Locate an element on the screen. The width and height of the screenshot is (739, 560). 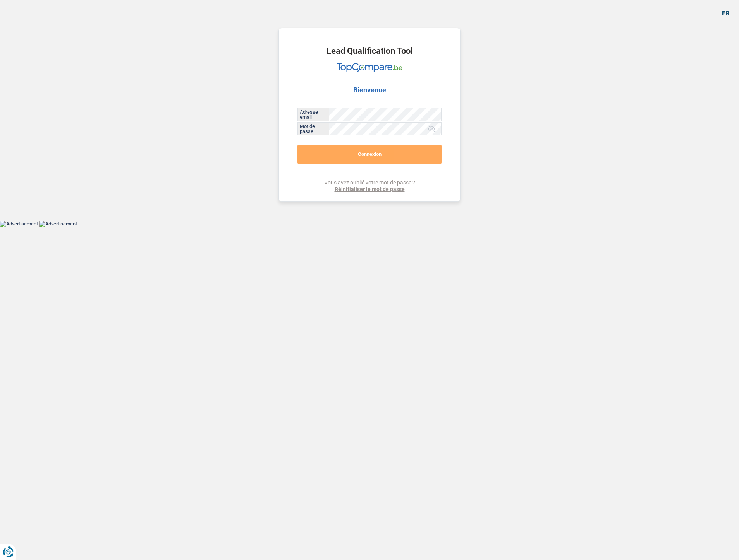
div: fr is located at coordinates (725, 13).